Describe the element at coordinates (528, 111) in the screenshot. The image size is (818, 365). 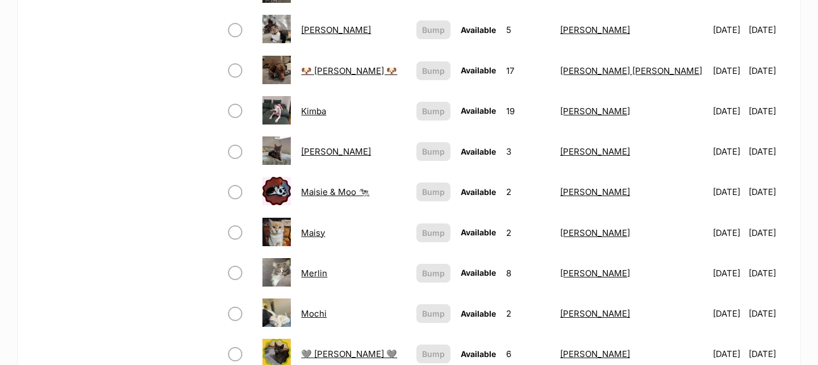
I see `td: 19` at that location.